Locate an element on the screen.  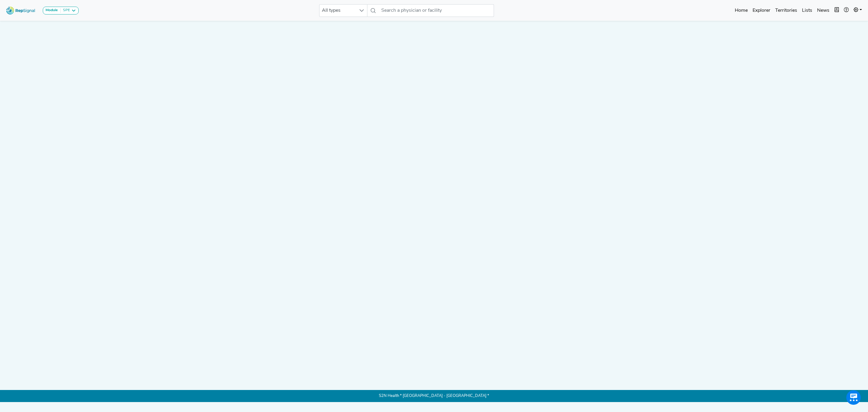
a: News is located at coordinates (823, 10).